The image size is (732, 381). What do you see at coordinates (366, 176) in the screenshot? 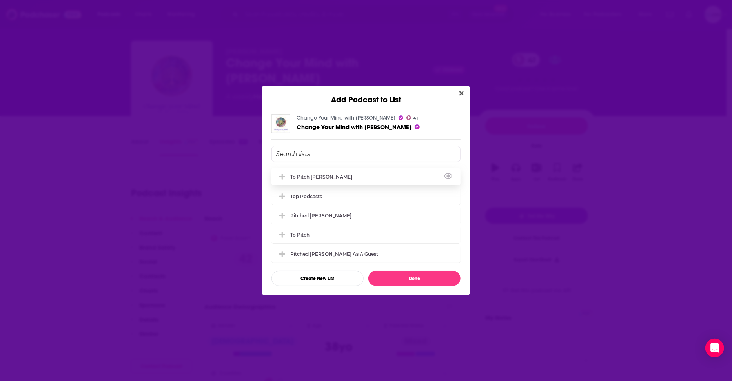
I see `div: To pitch Loren` at bounding box center [366, 176].